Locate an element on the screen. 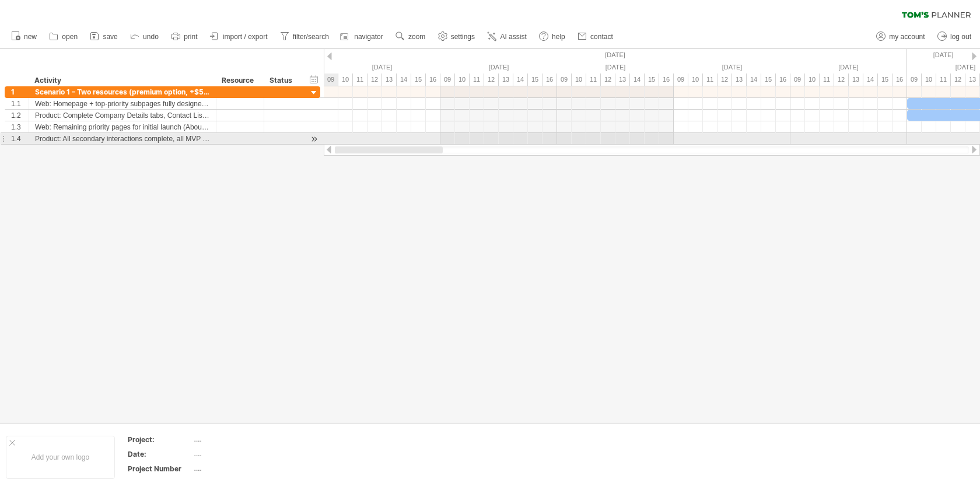 This screenshot has width=980, height=490. a: my account is located at coordinates (900, 37).